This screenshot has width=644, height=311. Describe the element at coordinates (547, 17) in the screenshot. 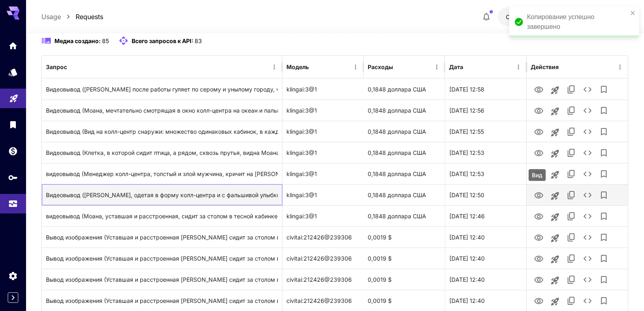

I see `div: 26,46058 долларов США` at that location.